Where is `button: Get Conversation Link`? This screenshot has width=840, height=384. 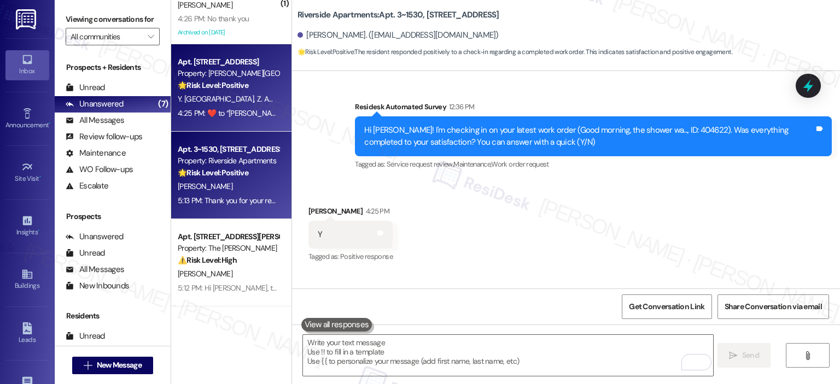 button: Get Conversation Link is located at coordinates (666, 307).